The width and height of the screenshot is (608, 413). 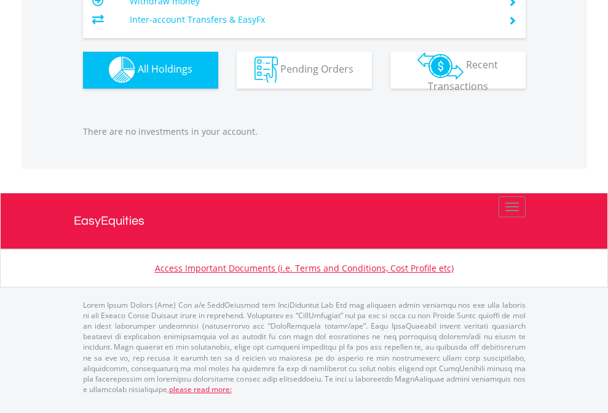 I want to click on span: Pending Orders, so click(x=317, y=69).